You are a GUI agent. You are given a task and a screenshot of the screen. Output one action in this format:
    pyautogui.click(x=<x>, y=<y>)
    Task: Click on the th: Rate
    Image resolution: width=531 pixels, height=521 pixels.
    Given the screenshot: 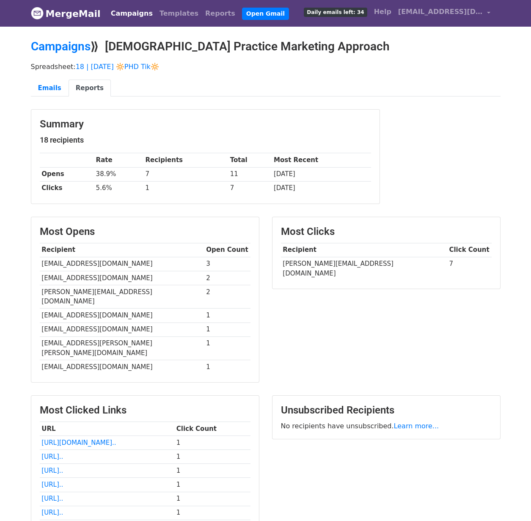 What is the action you would take?
    pyautogui.click(x=119, y=160)
    